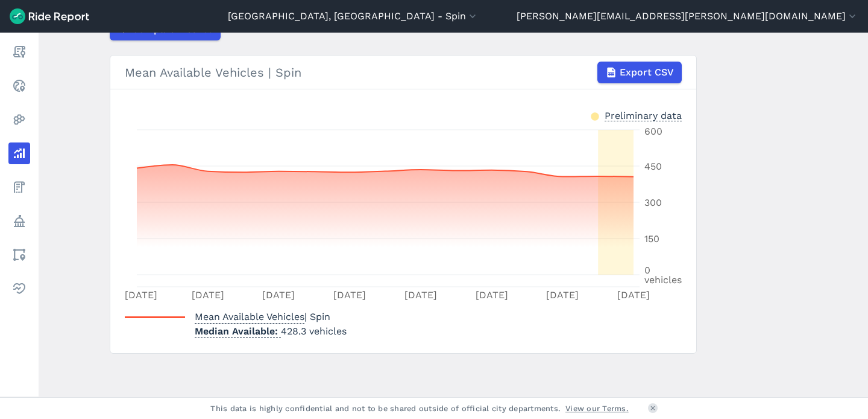 The width and height of the screenshot is (868, 419). What do you see at coordinates (19, 52) in the screenshot?
I see `a: Report` at bounding box center [19, 52].